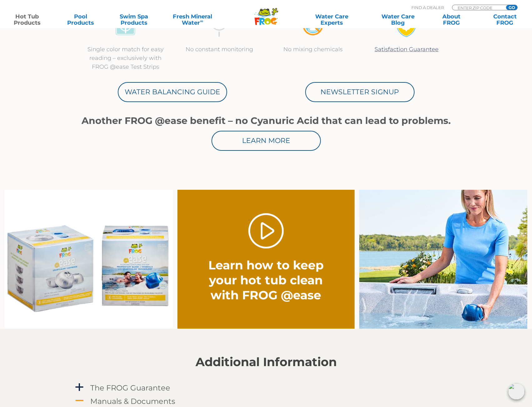  What do you see at coordinates (80, 20) in the screenshot?
I see `a: PoolProducts` at bounding box center [80, 20].